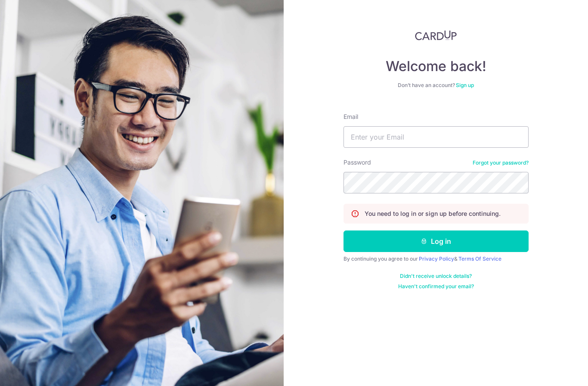 The height and width of the screenshot is (386, 588). I want to click on a: Privacy Policy, so click(437, 259).